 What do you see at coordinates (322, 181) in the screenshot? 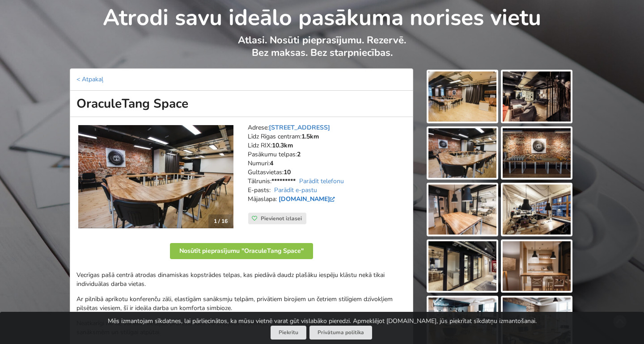
I see `a: Parādīt telefonu` at bounding box center [322, 181].